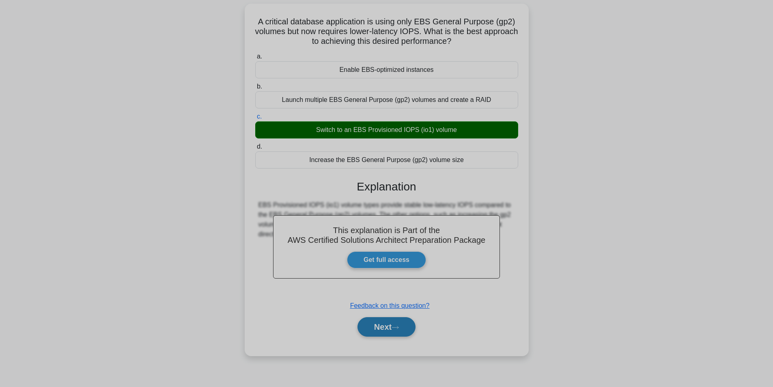  I want to click on h5: A critical database application is using only EBS General Purpose (gp2) volumes but now requires ..., so click(387, 32).